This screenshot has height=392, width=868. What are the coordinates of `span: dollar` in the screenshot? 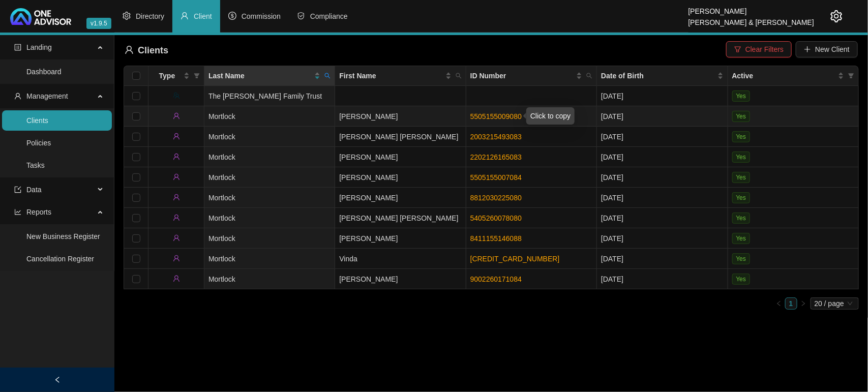 It's located at (232, 16).